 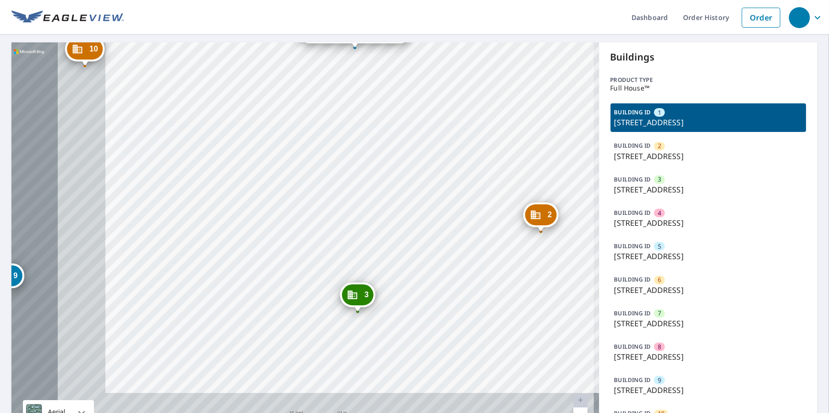 I want to click on span: 8, so click(x=659, y=347).